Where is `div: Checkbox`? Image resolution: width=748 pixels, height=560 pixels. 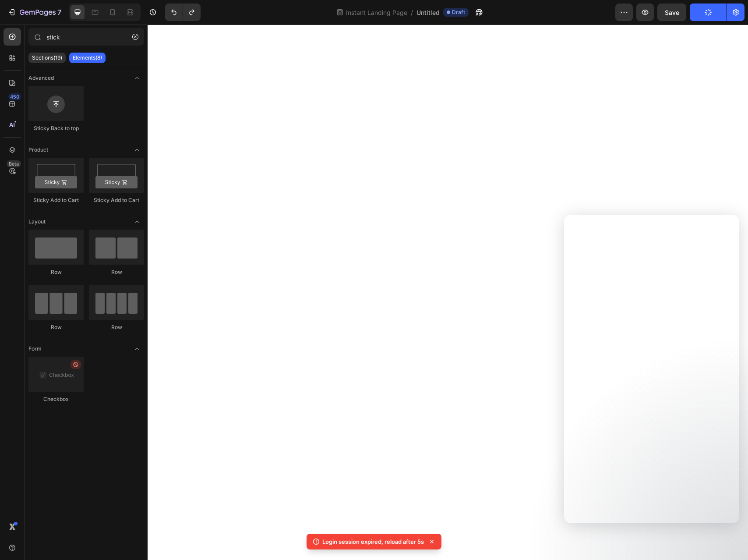 div: Checkbox is located at coordinates (56, 399).